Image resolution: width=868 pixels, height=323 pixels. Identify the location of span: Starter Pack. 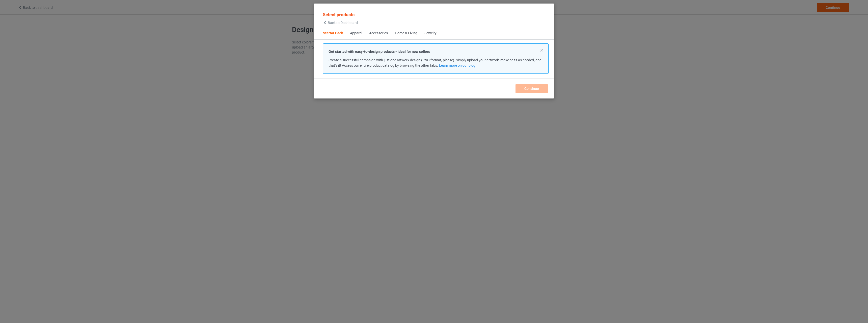
(333, 33).